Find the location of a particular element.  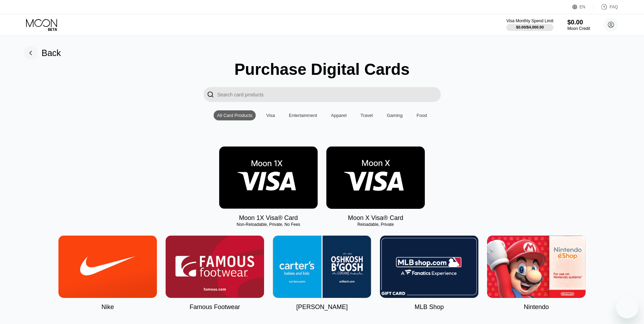

div: Gaming is located at coordinates (395, 115).